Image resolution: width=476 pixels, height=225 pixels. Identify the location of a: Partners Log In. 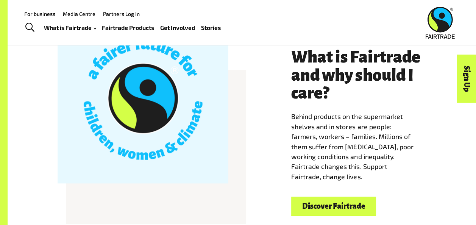
(121, 14).